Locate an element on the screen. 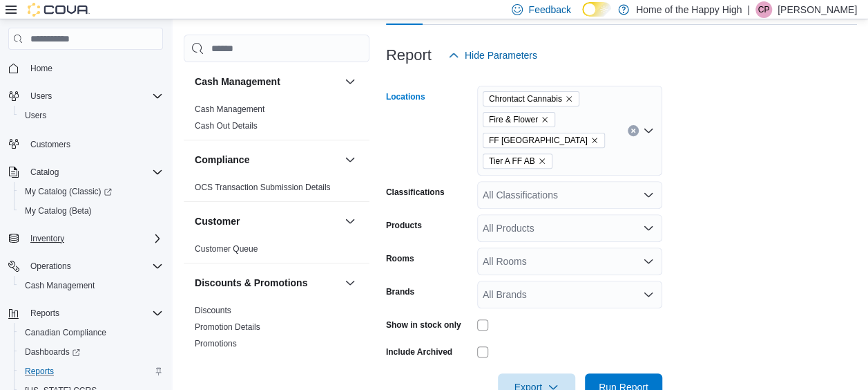 This screenshot has width=868, height=390. div: Customer is located at coordinates (276, 252).